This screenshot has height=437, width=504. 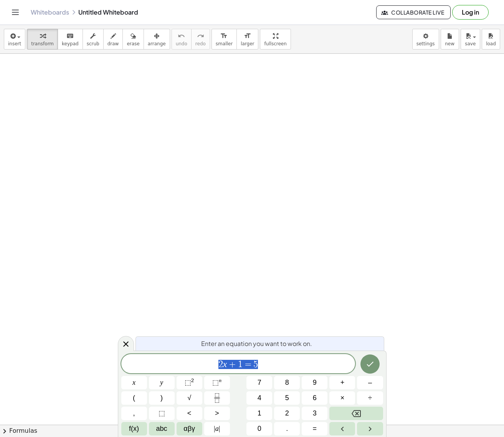 What do you see at coordinates (42, 39) in the screenshot?
I see `button: transform` at bounding box center [42, 39].